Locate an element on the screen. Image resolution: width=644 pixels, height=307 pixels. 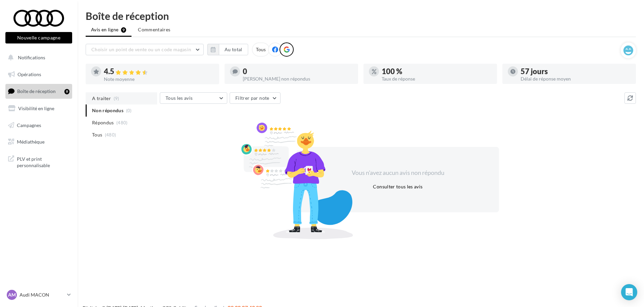
span: PLV et print personnalisable is located at coordinates (43, 161).